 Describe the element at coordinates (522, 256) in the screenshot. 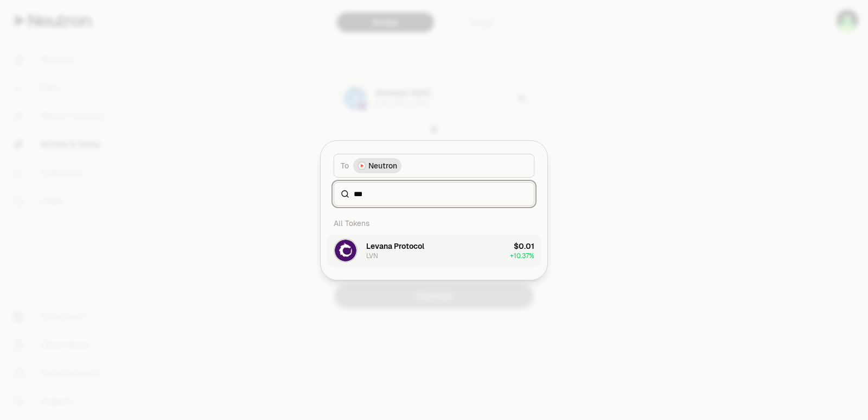

I see `span: + 10.37%` at that location.